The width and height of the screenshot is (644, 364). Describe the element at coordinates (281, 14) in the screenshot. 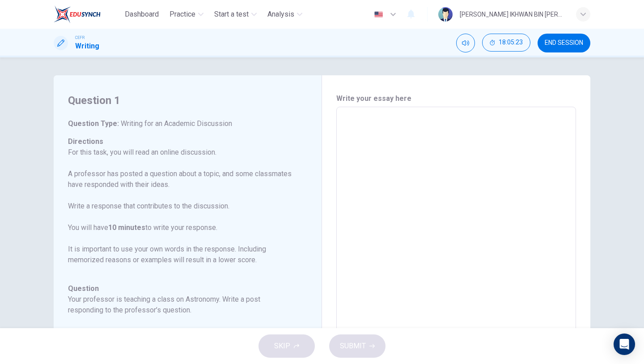

I see `span: Analysis` at that location.